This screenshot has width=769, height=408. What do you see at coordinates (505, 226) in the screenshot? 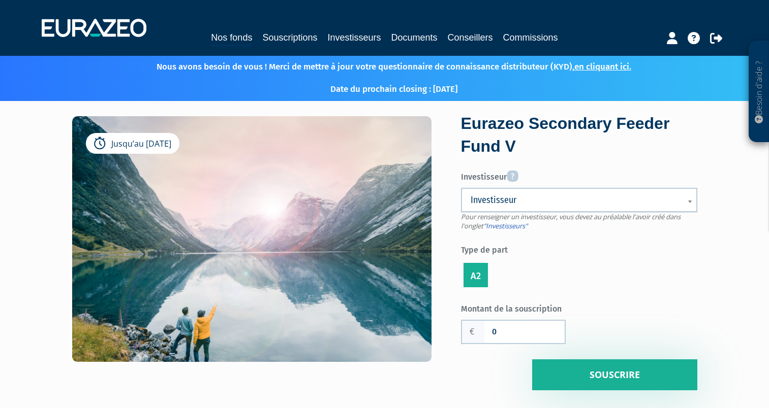
I see `a: "Investisseurs"` at bounding box center [505, 226].